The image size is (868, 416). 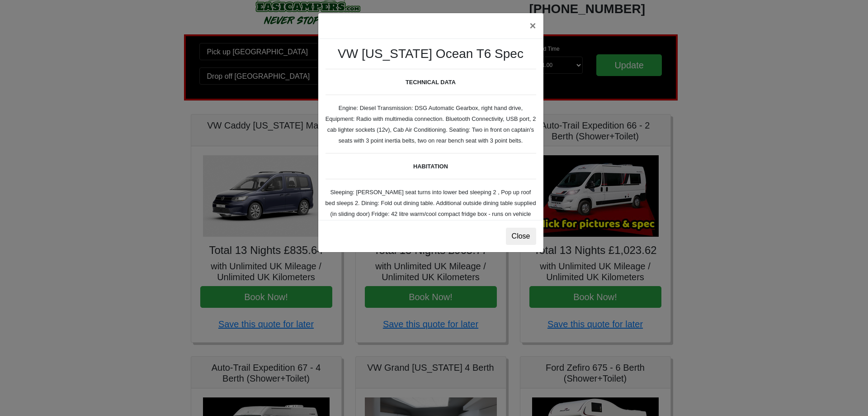 I want to click on button: Close, so click(x=521, y=236).